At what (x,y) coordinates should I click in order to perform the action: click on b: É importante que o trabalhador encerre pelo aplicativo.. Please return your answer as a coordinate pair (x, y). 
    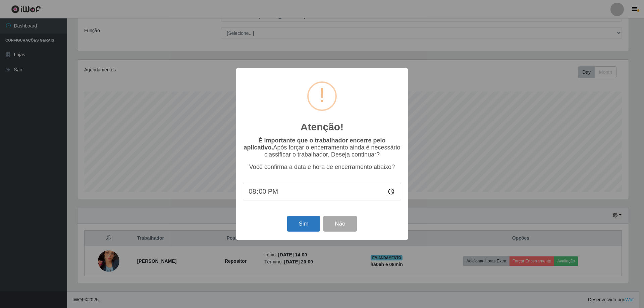
    Looking at the image, I should click on (315, 144).